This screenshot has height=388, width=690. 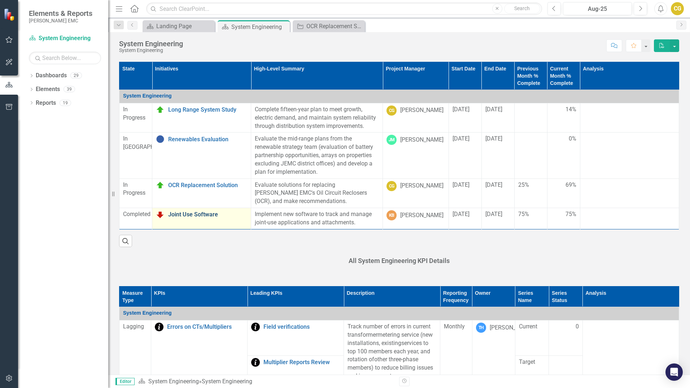 What do you see at coordinates (456, 326) in the screenshot?
I see `div: Monthly` at bounding box center [456, 326].